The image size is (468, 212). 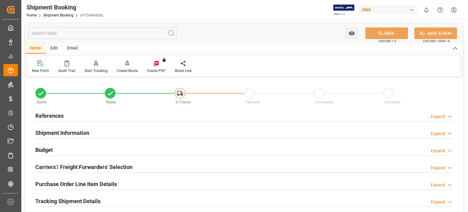 What do you see at coordinates (387, 41) in the screenshot?
I see `span: Ctrl/CMD + S` at bounding box center [387, 41].